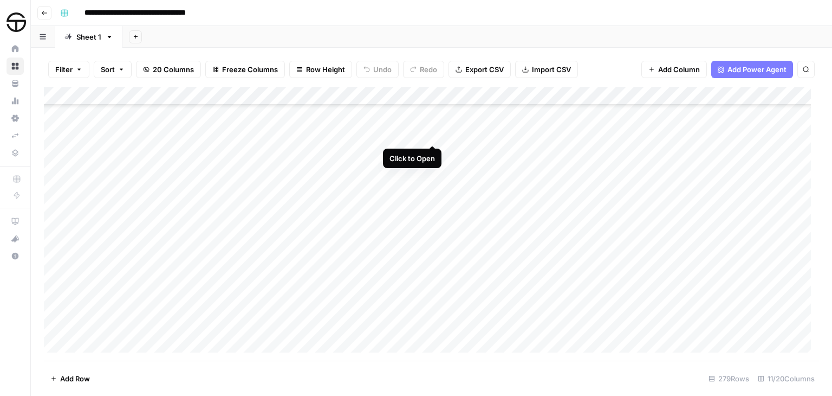  I want to click on span: Import CSV, so click(552, 69).